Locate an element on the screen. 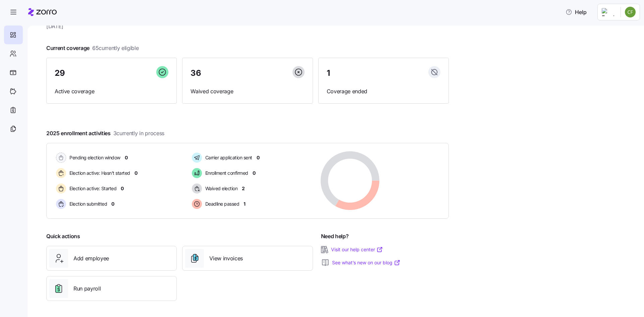 Image resolution: width=644 pixels, height=317 pixels. p: Employees is located at coordinates (63, 141).